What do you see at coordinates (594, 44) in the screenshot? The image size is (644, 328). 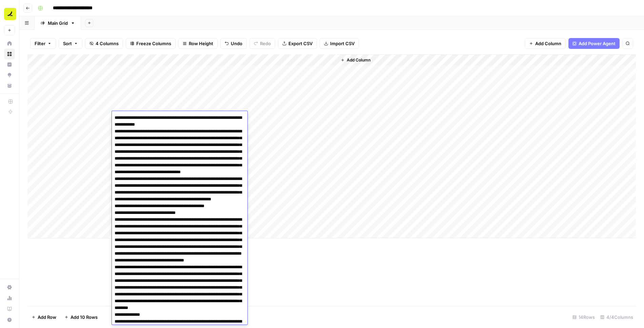 I see `button: Add Power Agent` at bounding box center [594, 44].